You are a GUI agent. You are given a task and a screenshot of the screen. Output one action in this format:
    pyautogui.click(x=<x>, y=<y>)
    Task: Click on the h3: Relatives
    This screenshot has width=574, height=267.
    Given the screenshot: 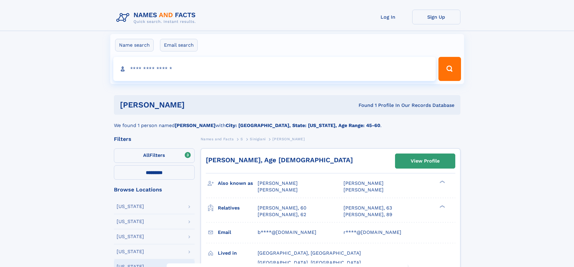 What is the action you would take?
    pyautogui.click(x=238, y=208)
    